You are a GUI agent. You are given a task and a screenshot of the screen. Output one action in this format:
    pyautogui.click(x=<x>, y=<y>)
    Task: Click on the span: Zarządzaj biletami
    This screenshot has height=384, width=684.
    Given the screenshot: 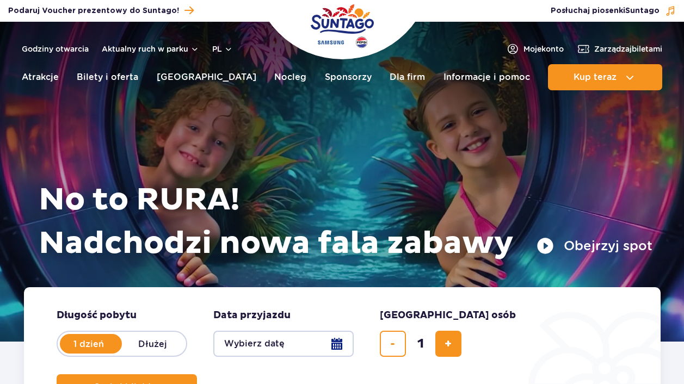 What is the action you would take?
    pyautogui.click(x=628, y=49)
    